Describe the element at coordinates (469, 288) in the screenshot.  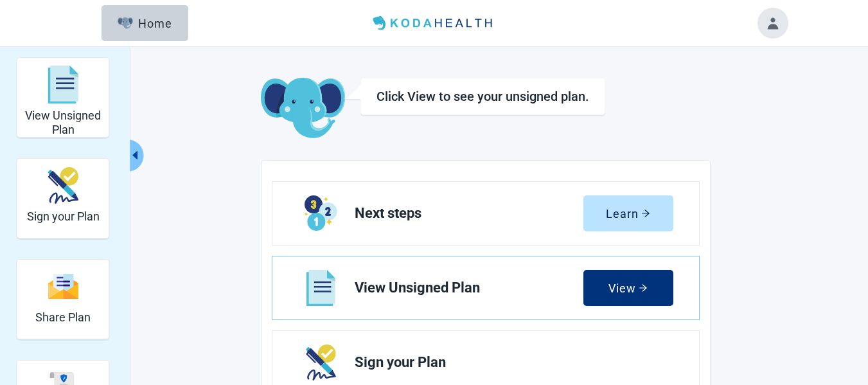
I see `span: View Unsigned Plan` at that location.